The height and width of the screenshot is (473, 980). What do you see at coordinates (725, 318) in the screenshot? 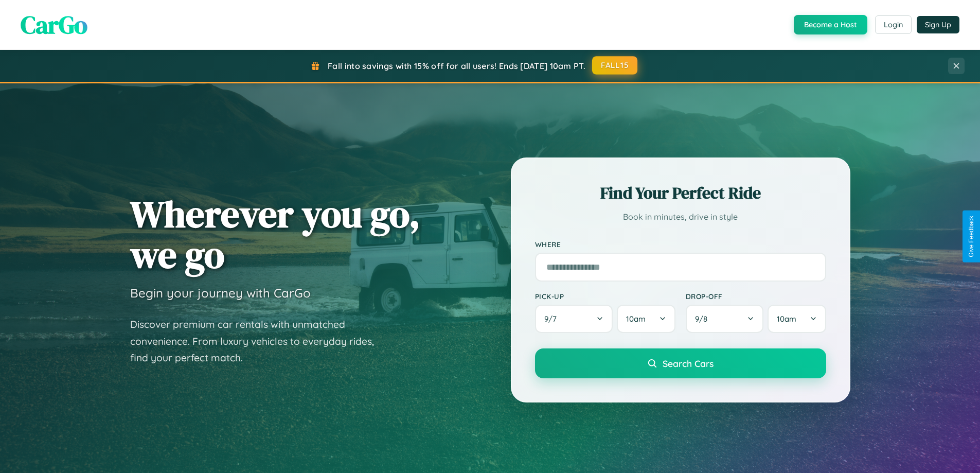
I see `button: 9/8` at bounding box center [725, 318].